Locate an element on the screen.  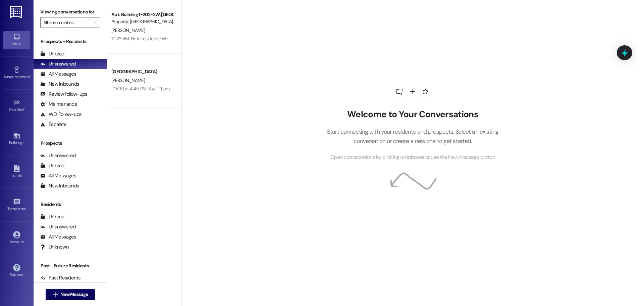
span: New Message is located at coordinates (74, 294).